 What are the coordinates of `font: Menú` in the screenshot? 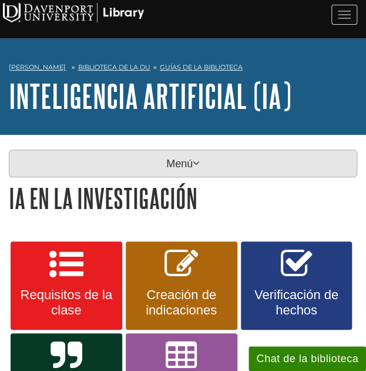 It's located at (179, 163).